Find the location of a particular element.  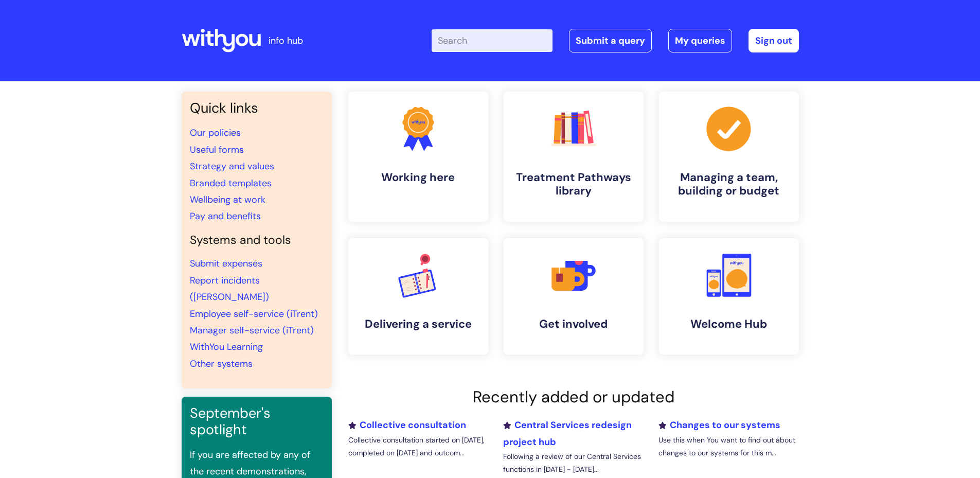

h4: Welcome Hub is located at coordinates (729, 324).